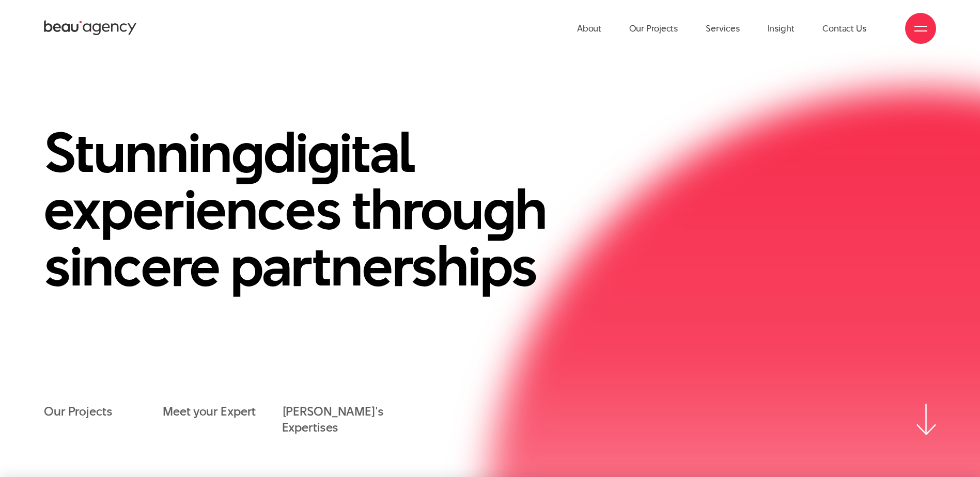 Image resolution: width=980 pixels, height=477 pixels. I want to click on a: Meet your Expert, so click(209, 411).